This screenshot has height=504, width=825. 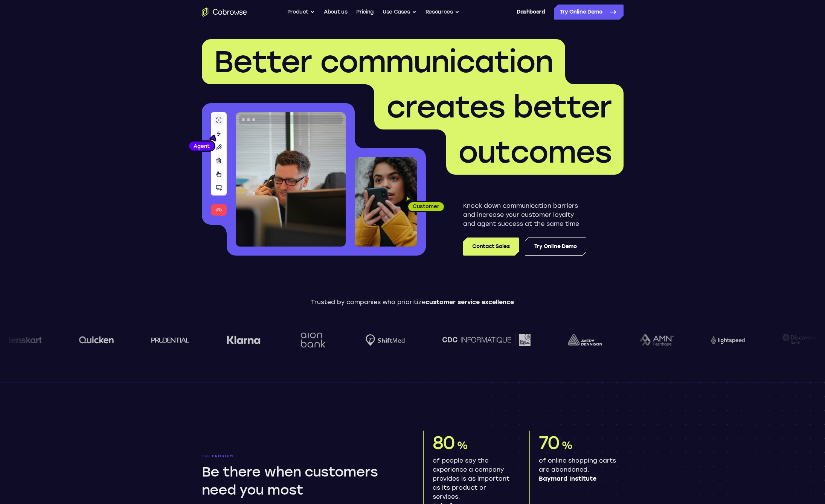 What do you see at coordinates (383, 62) in the screenshot?
I see `span: Better communication` at bounding box center [383, 62].